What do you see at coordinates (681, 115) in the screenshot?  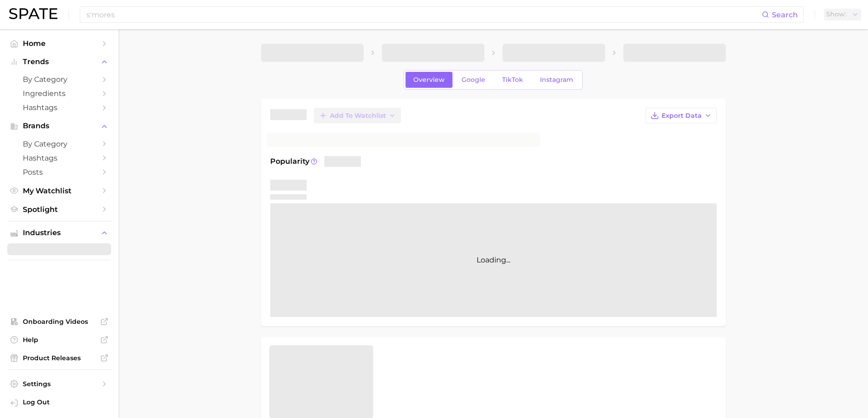 I see `button: Export Data` at bounding box center [681, 115].